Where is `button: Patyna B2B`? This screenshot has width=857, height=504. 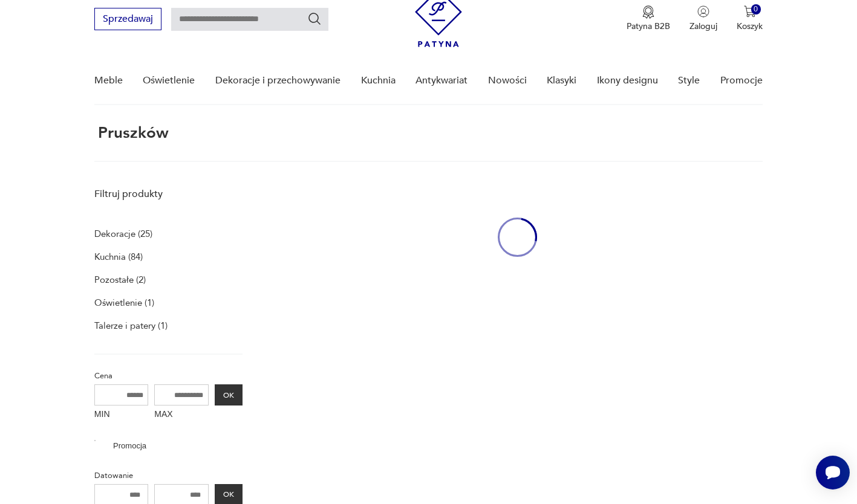
button: Patyna B2B is located at coordinates (648, 19).